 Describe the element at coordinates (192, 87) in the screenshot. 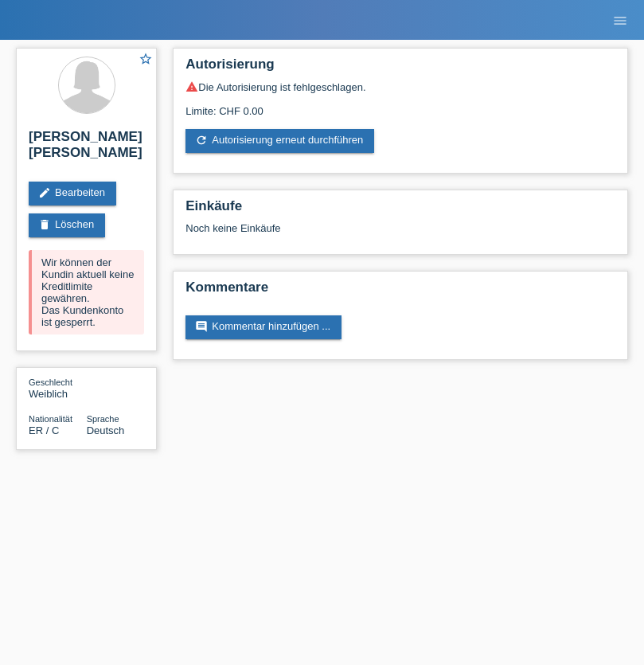

I see `i: warning` at that location.